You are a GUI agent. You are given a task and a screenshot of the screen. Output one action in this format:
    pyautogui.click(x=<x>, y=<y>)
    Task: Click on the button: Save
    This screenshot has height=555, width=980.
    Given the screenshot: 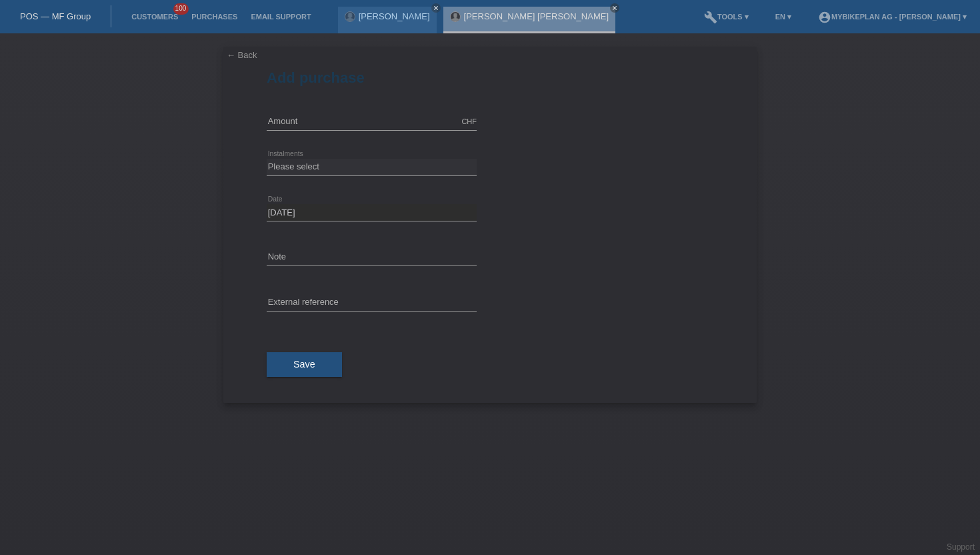 What is the action you would take?
    pyautogui.click(x=304, y=365)
    